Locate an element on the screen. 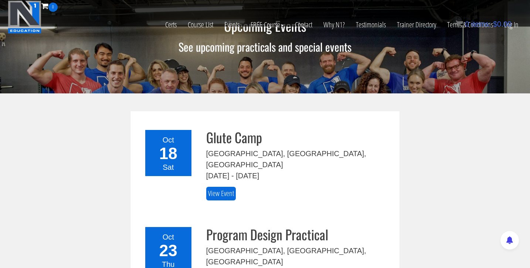 This screenshot has height=268, width=530. a: Certs is located at coordinates (171, 25).